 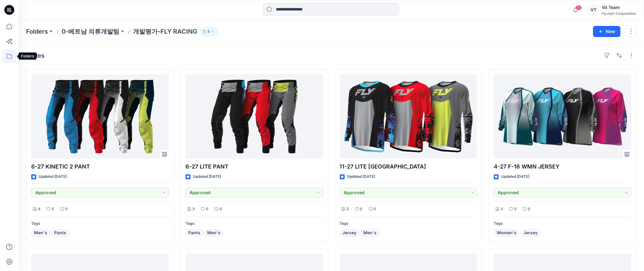 I want to click on div: VT, so click(x=594, y=10).